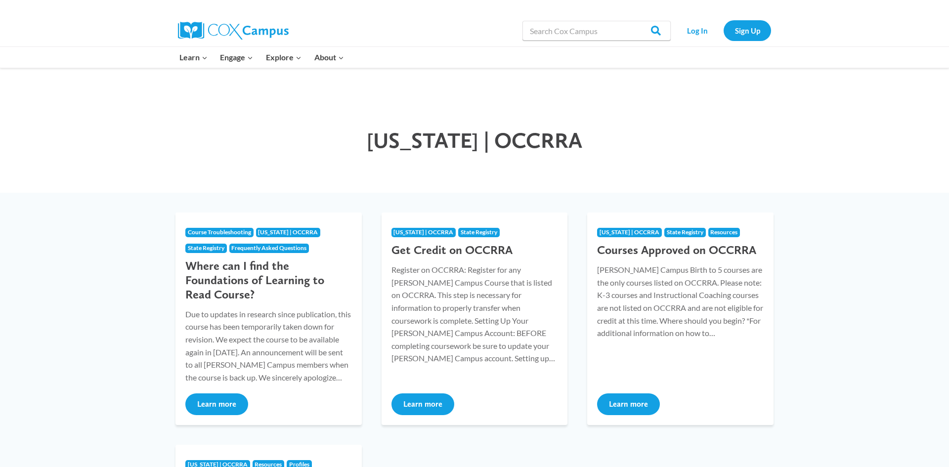 Image resolution: width=949 pixels, height=467 pixels. I want to click on span: Learn, so click(193, 57).